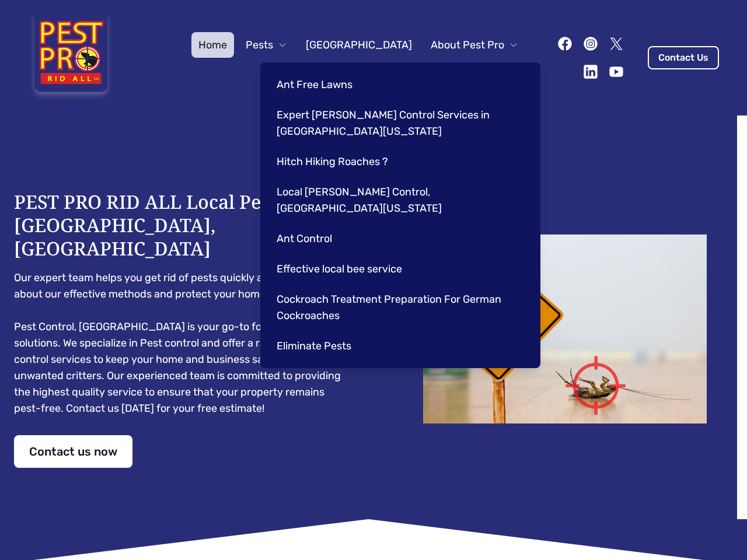 The height and width of the screenshot is (560, 747). Describe the element at coordinates (73, 451) in the screenshot. I see `a: Contact us now` at that location.